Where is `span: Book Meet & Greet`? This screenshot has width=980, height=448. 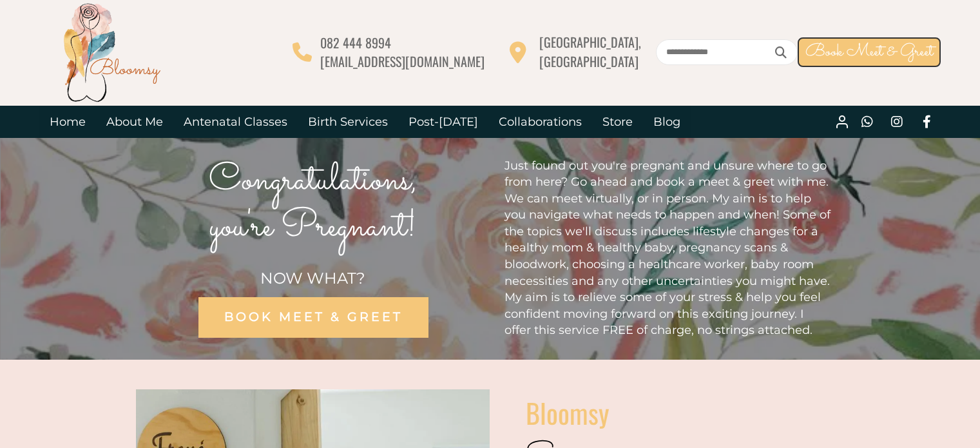
span: Book Meet & Greet is located at coordinates (869, 52).